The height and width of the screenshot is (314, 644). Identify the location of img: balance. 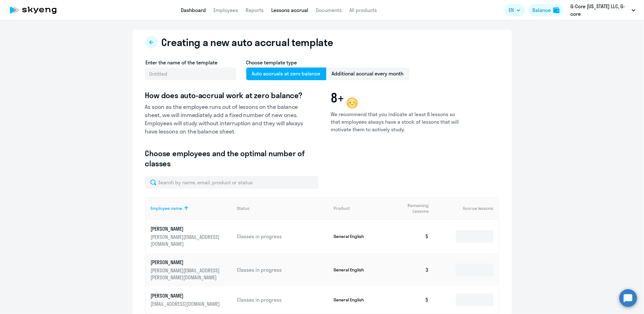
(556, 10).